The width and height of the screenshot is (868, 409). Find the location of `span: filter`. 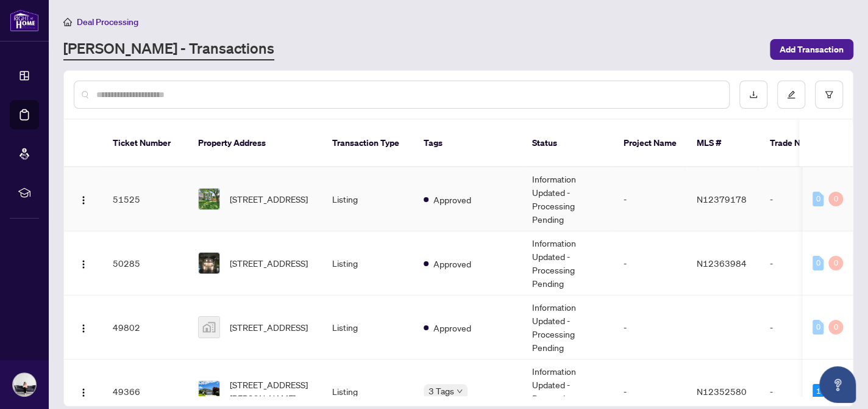

span: filter is located at coordinates (829, 94).